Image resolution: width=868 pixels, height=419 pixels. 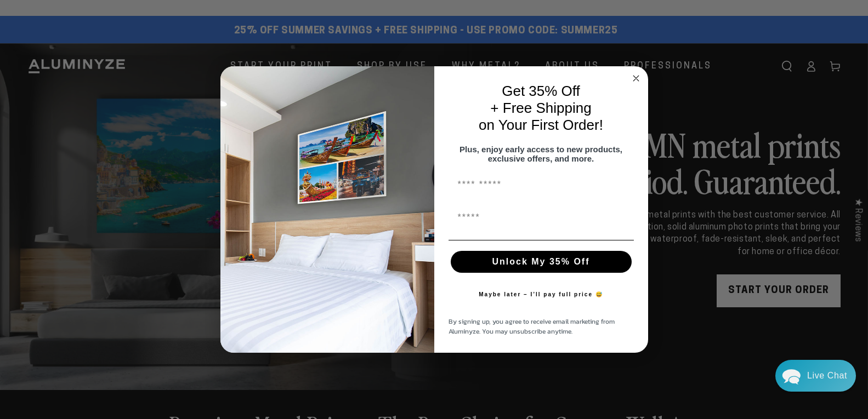 What do you see at coordinates (815, 375) in the screenshot?
I see `div: Chat widget toggle` at bounding box center [815, 375].